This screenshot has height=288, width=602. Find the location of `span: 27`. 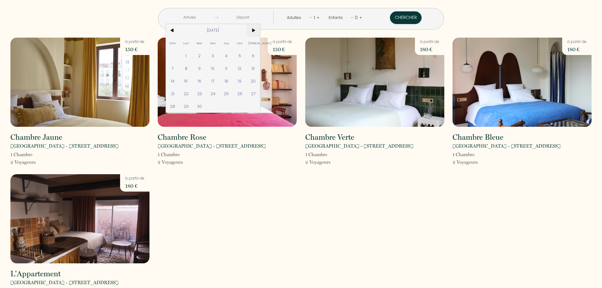

span: 27 is located at coordinates (253, 93).